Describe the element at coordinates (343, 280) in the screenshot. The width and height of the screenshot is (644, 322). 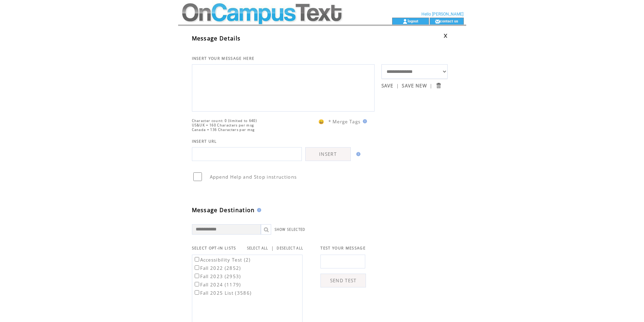
I see `a: SEND TEST` at that location.